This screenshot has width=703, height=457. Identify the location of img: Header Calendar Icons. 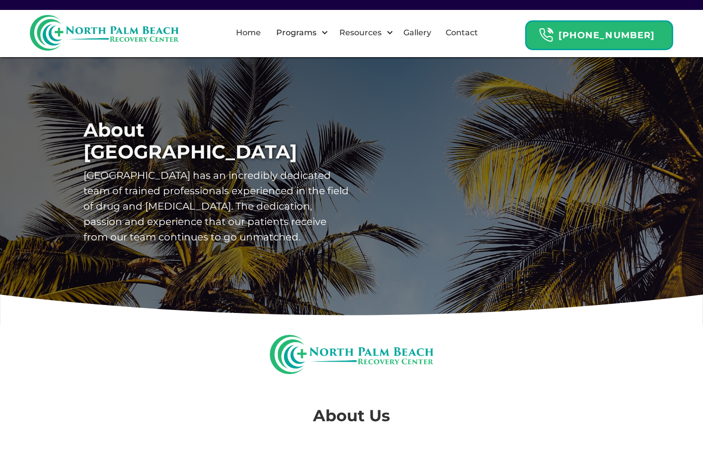
(546, 35).